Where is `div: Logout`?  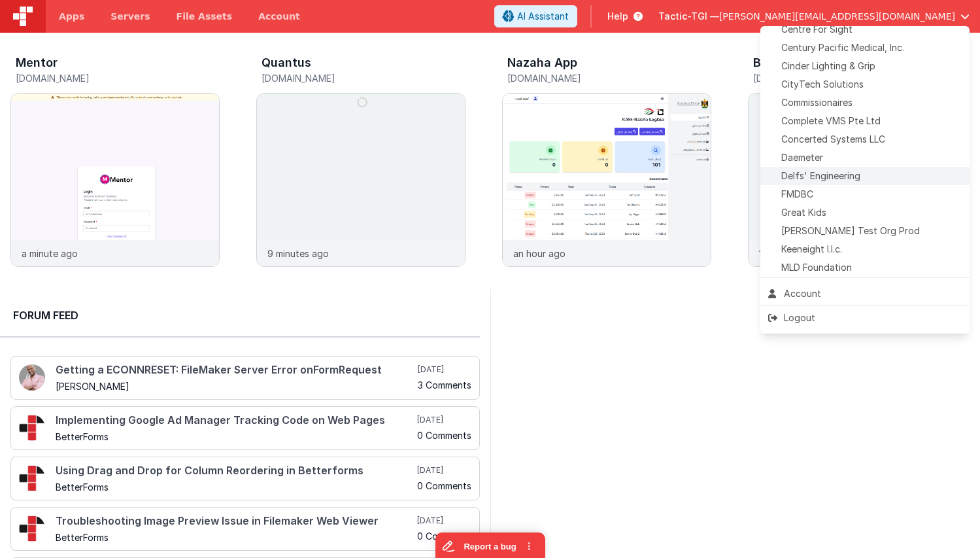
div: Logout is located at coordinates (865, 318).